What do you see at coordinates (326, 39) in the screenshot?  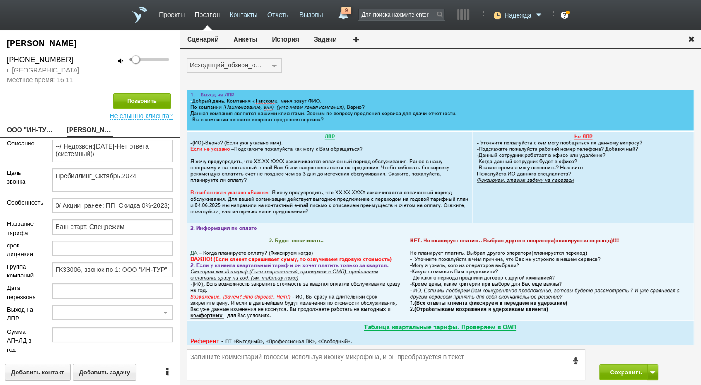 I see `button: Задачи` at bounding box center [326, 39].